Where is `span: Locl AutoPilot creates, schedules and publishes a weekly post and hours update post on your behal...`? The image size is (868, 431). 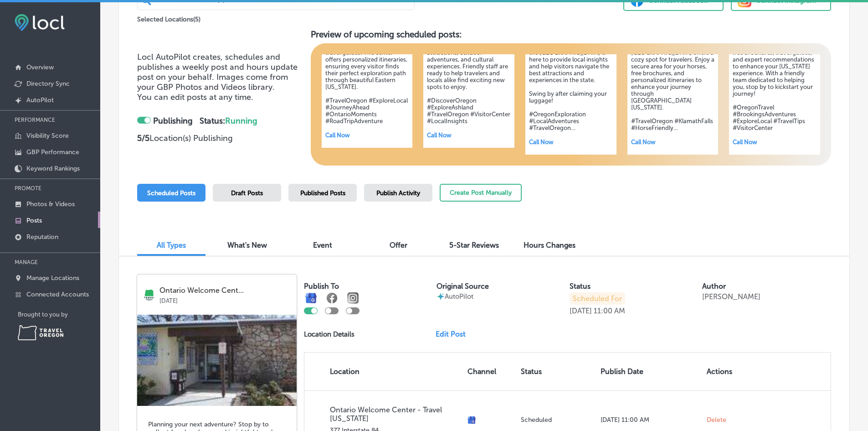
span: Locl AutoPilot creates, schedules and publishes a weekly post and hours update post on your behal... is located at coordinates (217, 72).